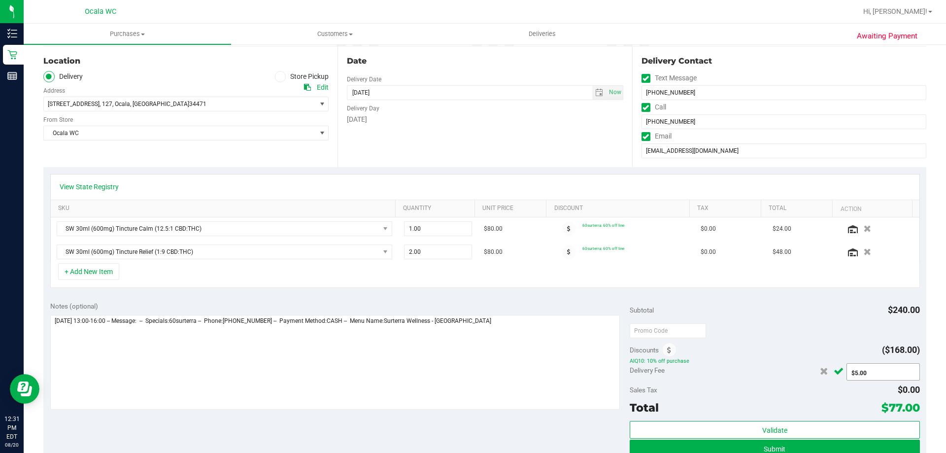 The height and width of the screenshot is (453, 946). Describe the element at coordinates (225, 208) in the screenshot. I see `a: SKU` at that location.